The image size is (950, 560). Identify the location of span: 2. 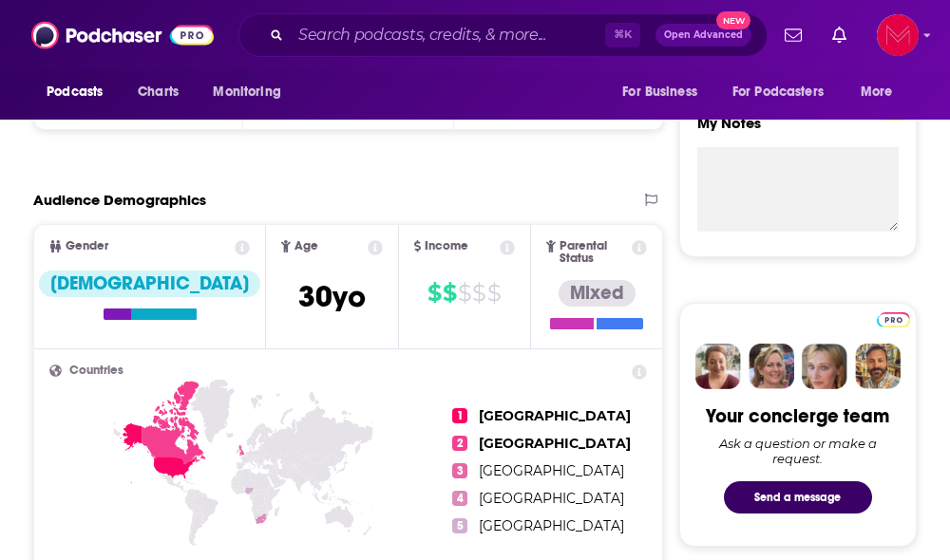
(460, 443).